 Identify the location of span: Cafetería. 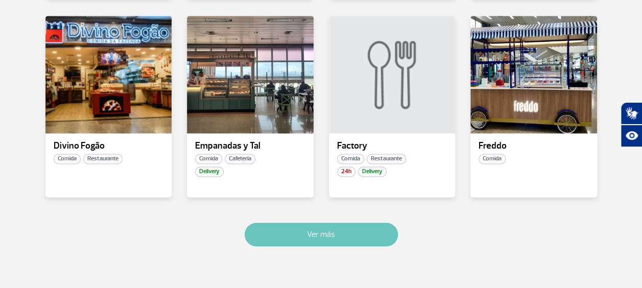
(240, 159).